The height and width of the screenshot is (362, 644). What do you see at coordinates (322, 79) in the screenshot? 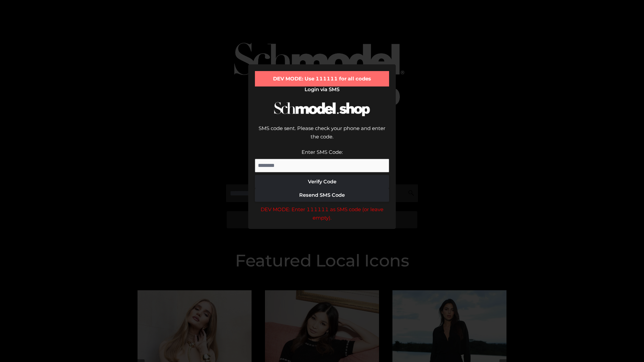
I see `div: DEV MODE: Use 111111 for all codes` at bounding box center [322, 79].